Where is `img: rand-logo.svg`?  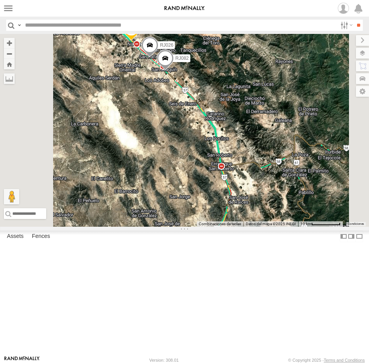
img: rand-logo.svg is located at coordinates (185, 8).